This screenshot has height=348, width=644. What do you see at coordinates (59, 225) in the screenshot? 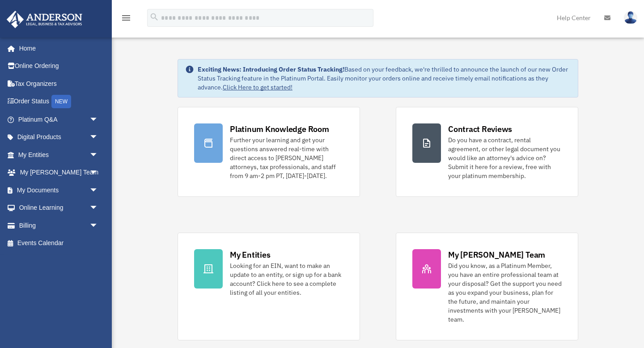
I see `a: Billingarrow_drop_down` at bounding box center [59, 225].